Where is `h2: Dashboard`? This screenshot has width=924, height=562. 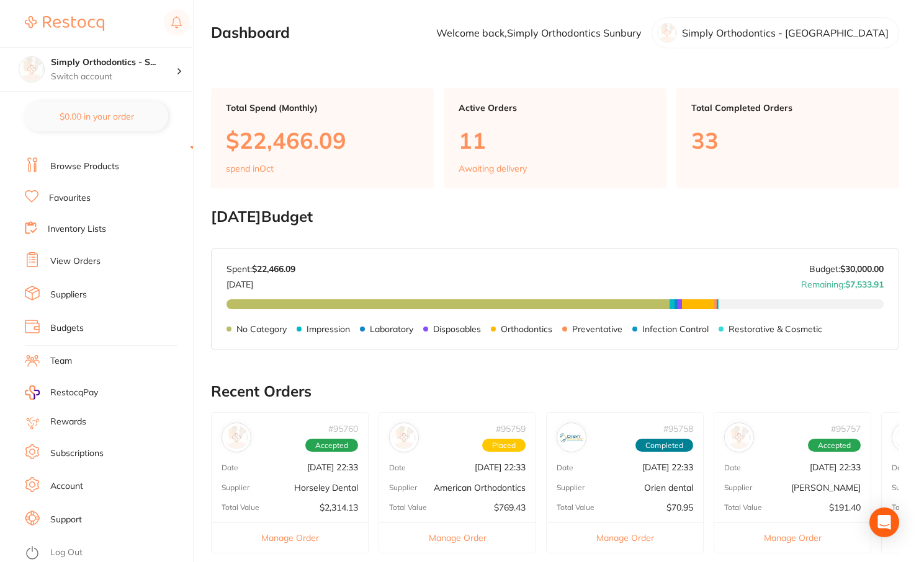 h2: Dashboard is located at coordinates (250, 33).